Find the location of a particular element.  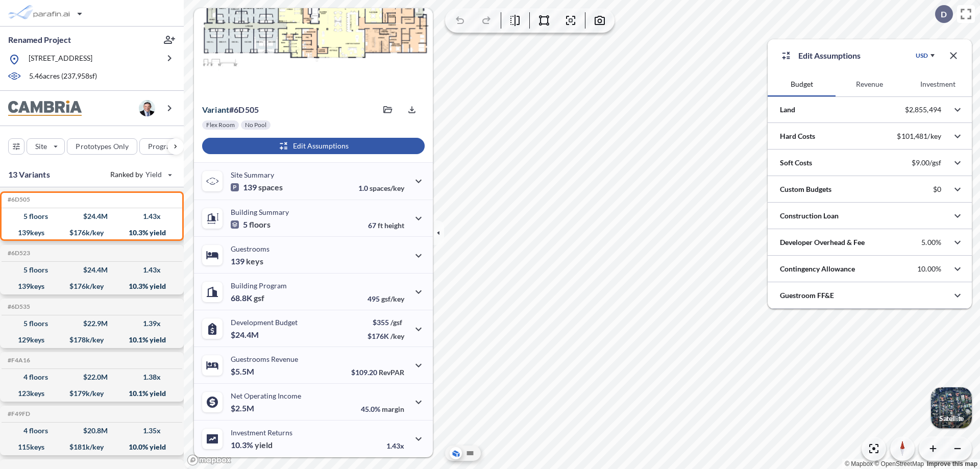

p: Construction Loan is located at coordinates (809, 216).